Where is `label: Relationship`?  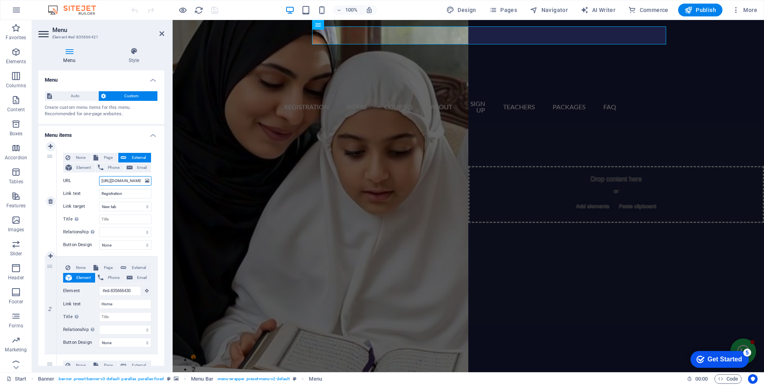 label: Relationship is located at coordinates (81, 329).